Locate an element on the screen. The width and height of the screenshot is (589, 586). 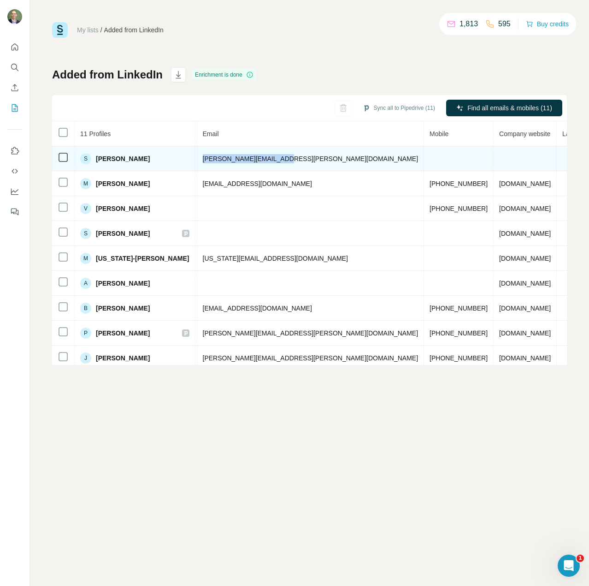
img: Surfe Logo is located at coordinates (60, 30).